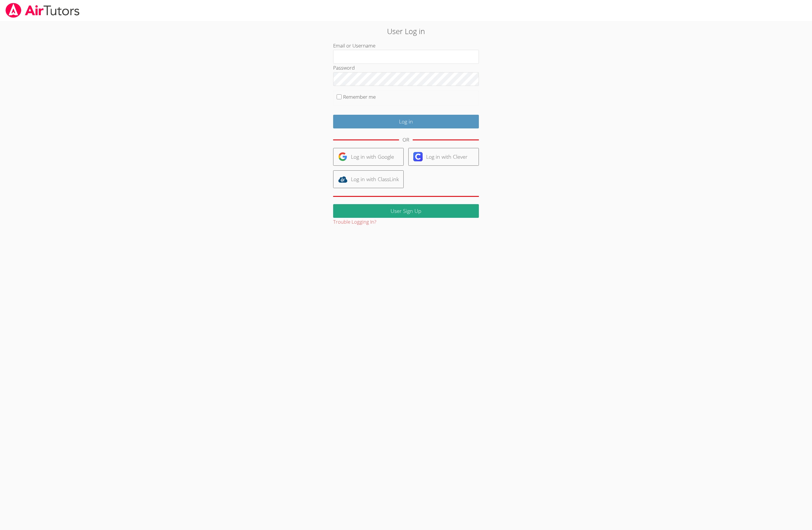  I want to click on div: OR, so click(406, 140).